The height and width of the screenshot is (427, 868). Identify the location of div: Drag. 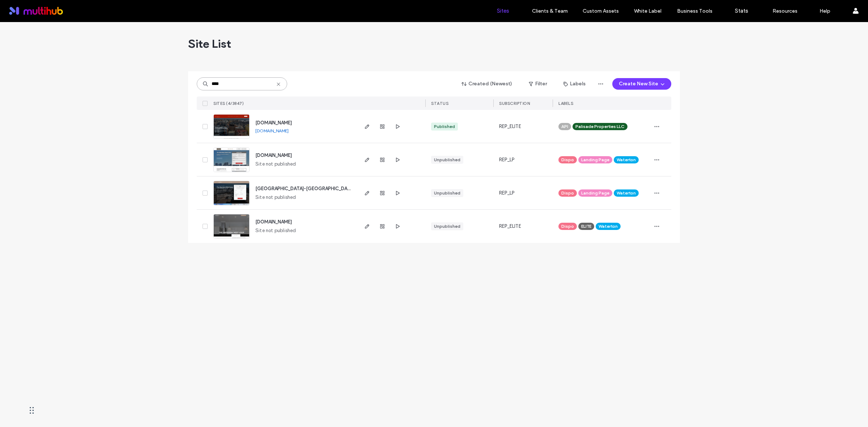
(32, 410).